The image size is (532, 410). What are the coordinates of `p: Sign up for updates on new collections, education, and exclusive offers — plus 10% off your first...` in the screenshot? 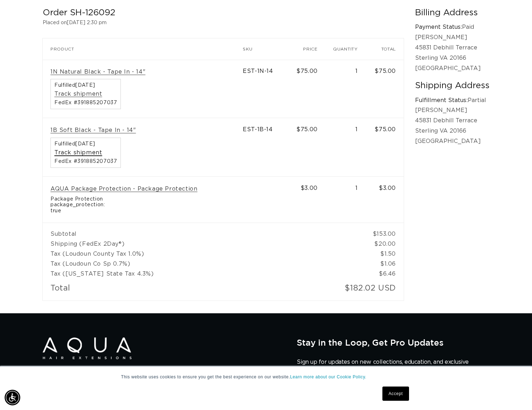 It's located at (386, 366).